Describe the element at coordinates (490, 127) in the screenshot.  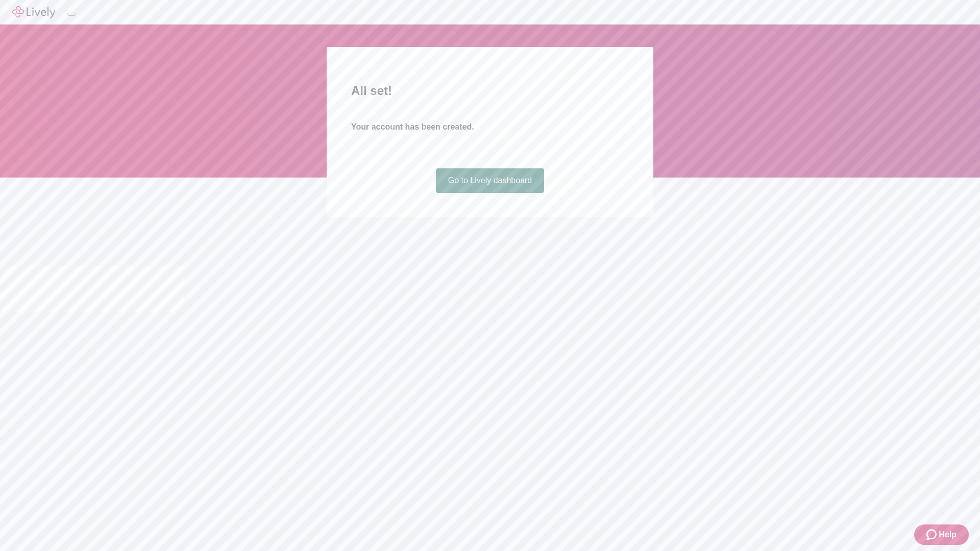
I see `h4: Your account has been created.` at that location.